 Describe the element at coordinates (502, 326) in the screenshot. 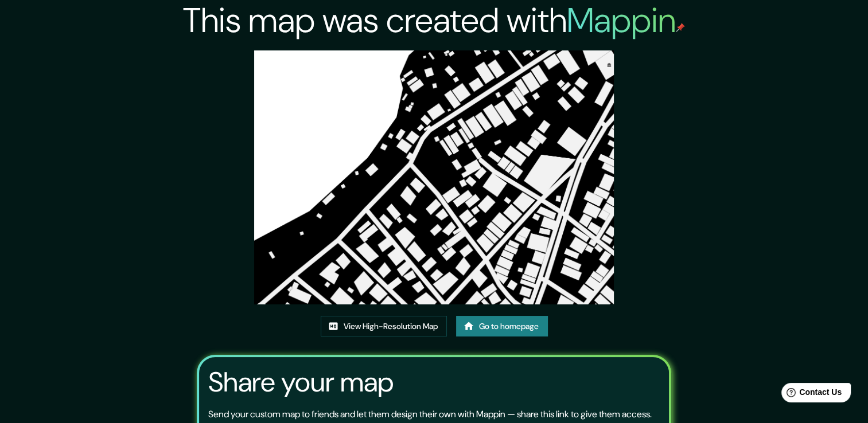

I see `a: Go to homepage` at that location.